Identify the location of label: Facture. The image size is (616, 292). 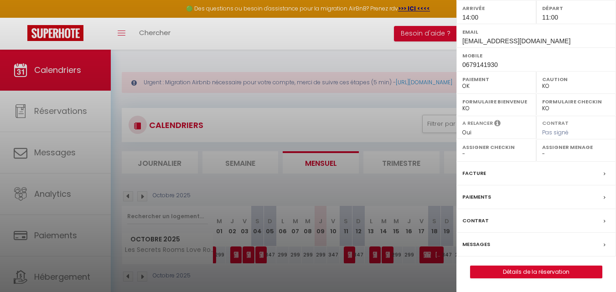
(474, 173).